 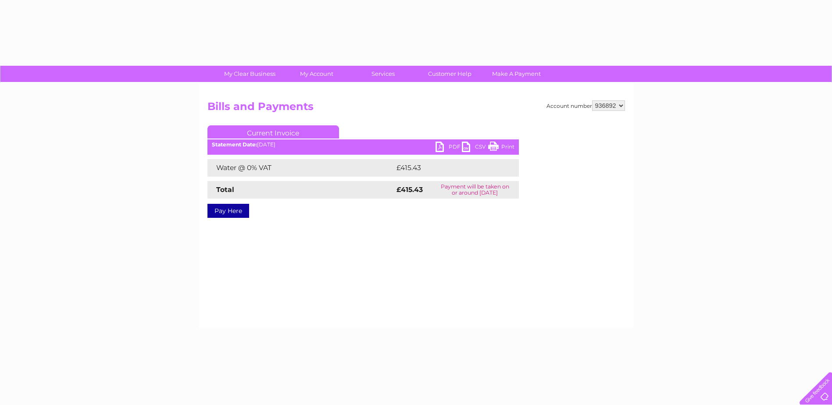 What do you see at coordinates (516, 74) in the screenshot?
I see `a: Make A Payment` at bounding box center [516, 74].